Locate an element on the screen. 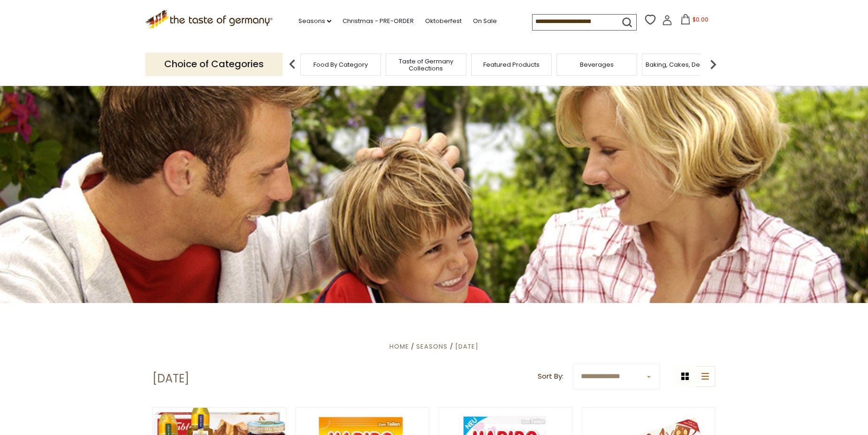 The height and width of the screenshot is (435, 868). span: Featured Products is located at coordinates (512, 64).